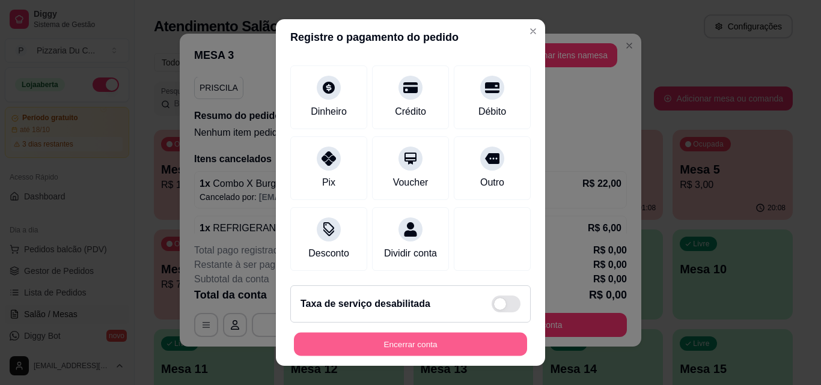 This screenshot has width=821, height=385. Describe the element at coordinates (411, 183) in the screenshot. I see `div: Voucher` at that location.